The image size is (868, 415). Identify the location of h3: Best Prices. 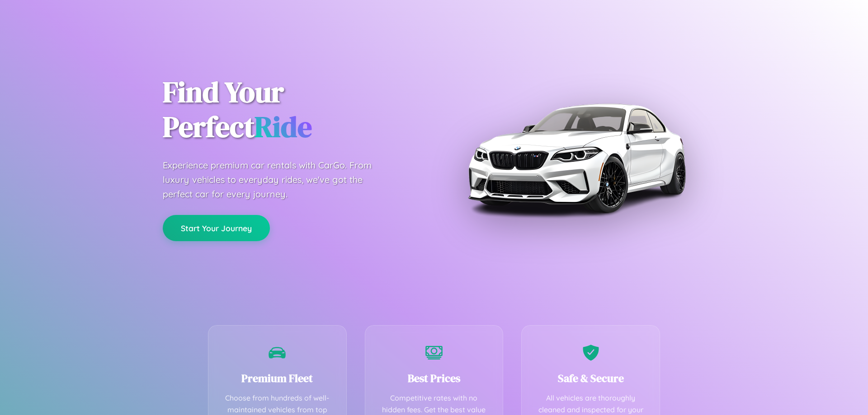
(434, 378).